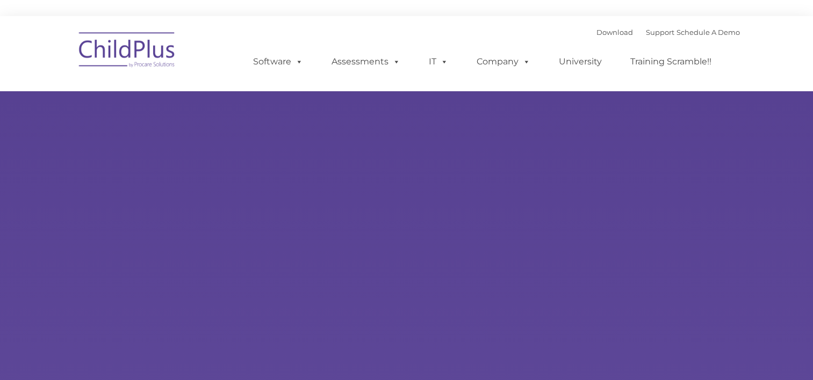  What do you see at coordinates (659, 32) in the screenshot?
I see `a: Support` at bounding box center [659, 32].